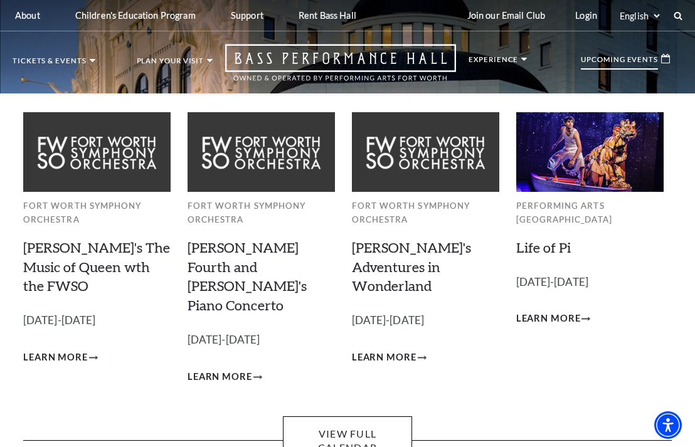  Describe the element at coordinates (341, 68) in the screenshot. I see `a: Open this option` at that location.